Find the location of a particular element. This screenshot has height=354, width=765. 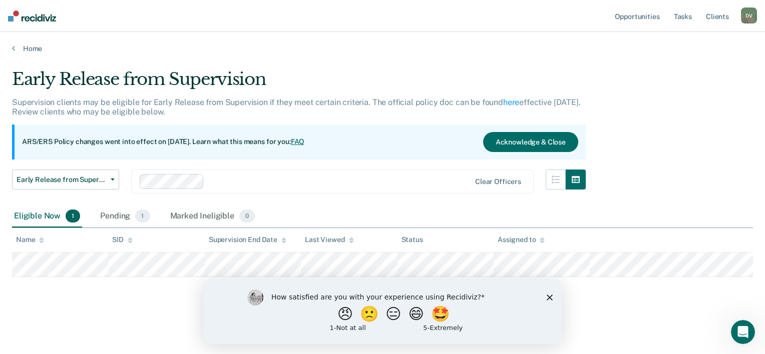

div: Status is located at coordinates (412, 240).